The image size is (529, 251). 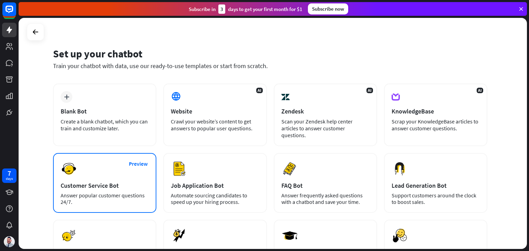 What do you see at coordinates (215, 125) in the screenshot?
I see `div: Crawl your website’s content to get answers to popular user questions.` at bounding box center [215, 125].